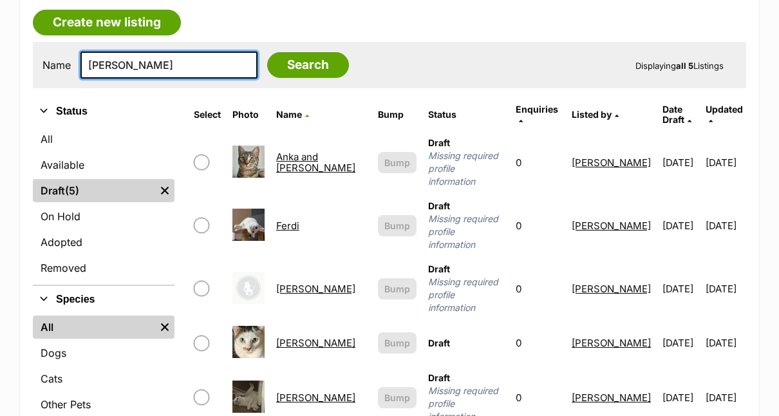 The height and width of the screenshot is (416, 779). What do you see at coordinates (57, 65) in the screenshot?
I see `label: Name` at bounding box center [57, 65].